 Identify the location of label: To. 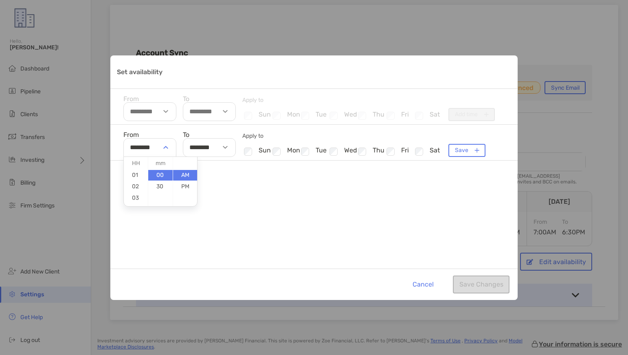
(209, 134).